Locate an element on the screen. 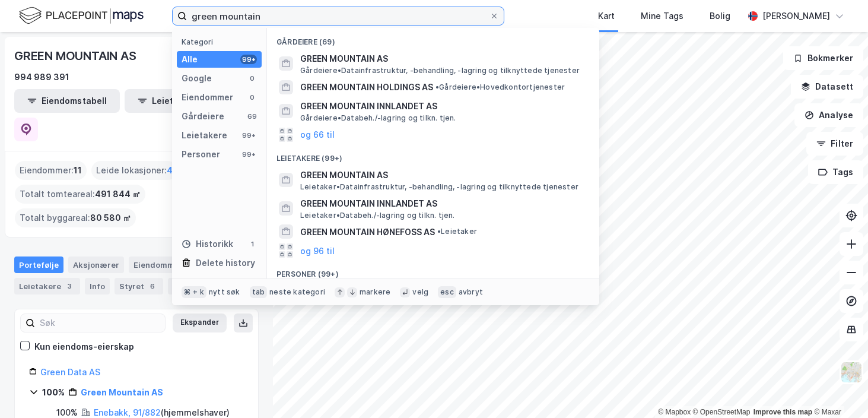  div: 100% is located at coordinates (54, 393).